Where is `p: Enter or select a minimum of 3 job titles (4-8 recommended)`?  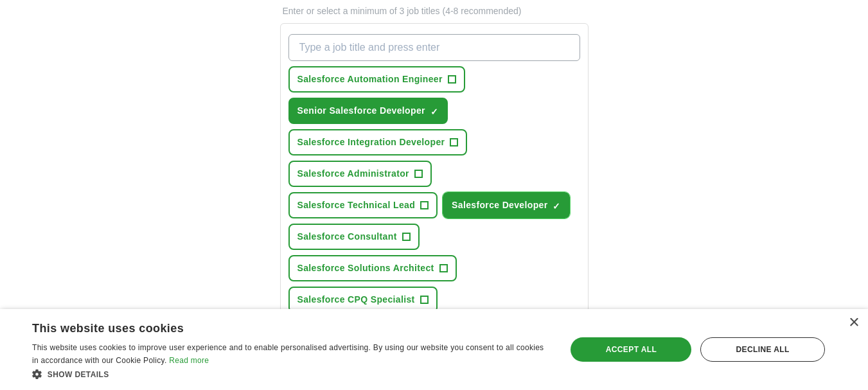 p: Enter or select a minimum of 3 job titles (4-8 recommended) is located at coordinates (434, 11).